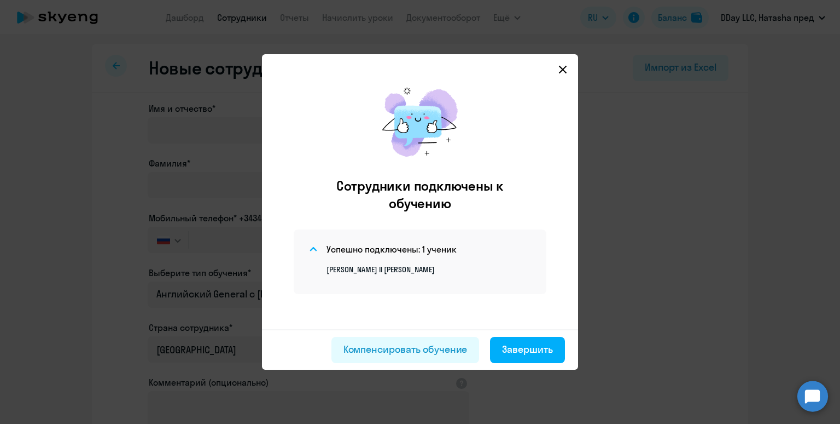 Image resolution: width=840 pixels, height=424 pixels. Describe the element at coordinates (527, 349) in the screenshot. I see `div: Завершить` at that location.